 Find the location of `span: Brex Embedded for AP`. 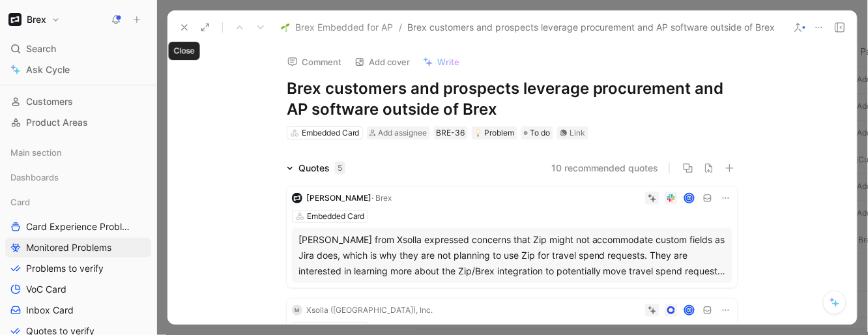

span: Brex Embedded for AP is located at coordinates (344, 27).